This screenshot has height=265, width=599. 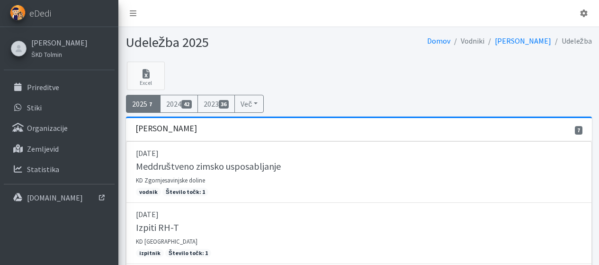 I want to click on a: Organizacije, so click(x=59, y=128).